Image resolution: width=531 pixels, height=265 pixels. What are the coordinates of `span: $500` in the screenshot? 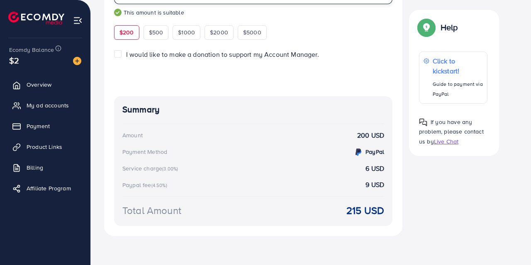 It's located at (156, 32).